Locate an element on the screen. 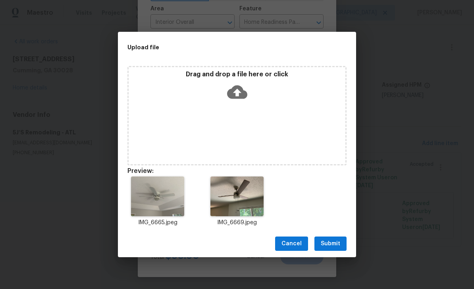 The width and height of the screenshot is (474, 289). button: Submit is located at coordinates (330, 243).